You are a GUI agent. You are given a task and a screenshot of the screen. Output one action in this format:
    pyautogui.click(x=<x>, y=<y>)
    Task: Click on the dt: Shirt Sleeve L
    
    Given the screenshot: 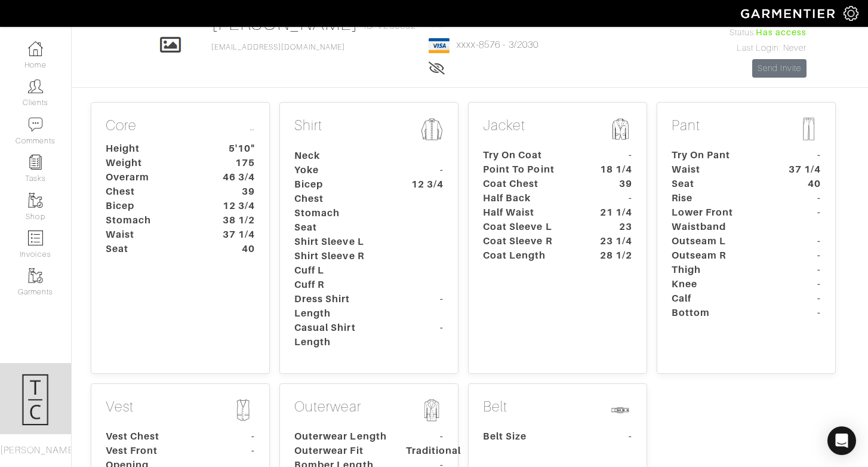 What is the action you would take?
    pyautogui.click(x=341, y=242)
    